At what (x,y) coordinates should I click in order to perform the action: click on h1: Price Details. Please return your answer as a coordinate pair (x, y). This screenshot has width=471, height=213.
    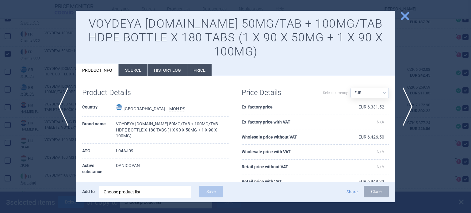
    Looking at the image, I should click on (279, 93).